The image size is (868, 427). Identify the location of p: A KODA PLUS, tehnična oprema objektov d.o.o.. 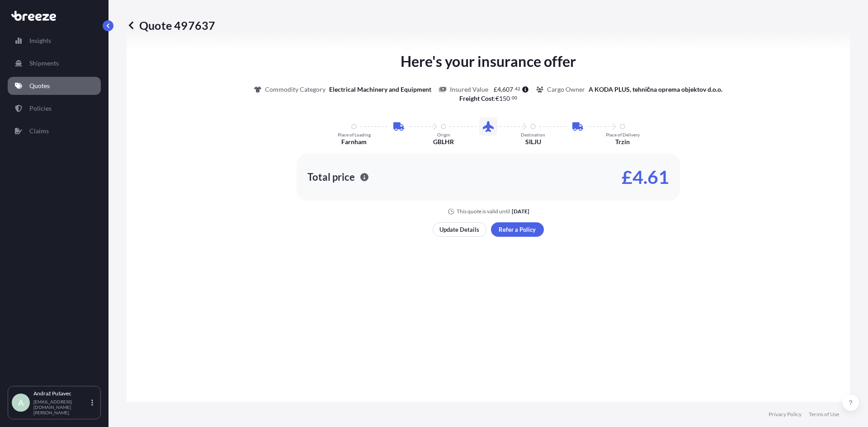
(656, 89).